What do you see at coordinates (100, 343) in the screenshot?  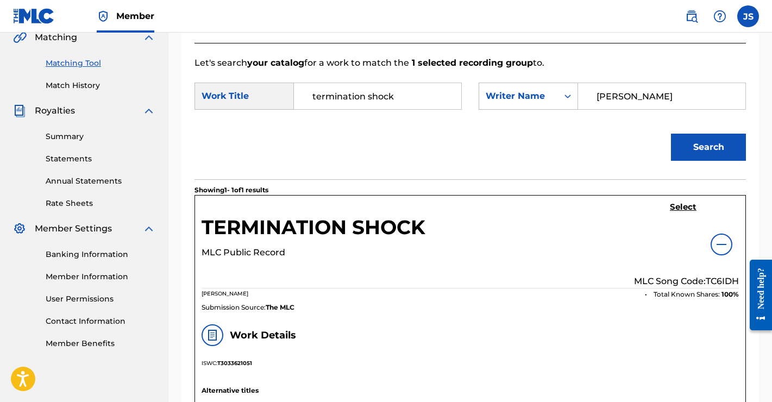 I see `a: Member Benefits` at bounding box center [100, 343].